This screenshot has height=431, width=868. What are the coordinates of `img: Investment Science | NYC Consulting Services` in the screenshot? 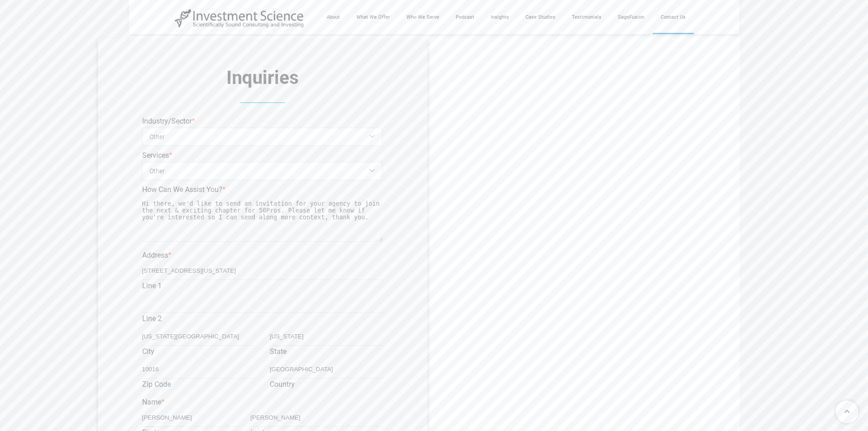 It's located at (239, 18).